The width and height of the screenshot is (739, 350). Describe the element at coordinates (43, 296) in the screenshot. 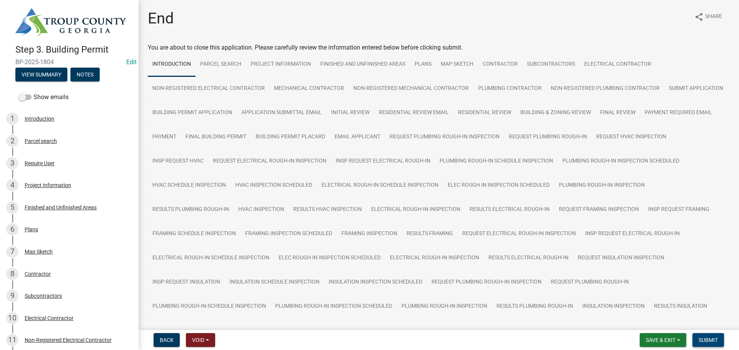

I see `div: Subcontractors` at that location.